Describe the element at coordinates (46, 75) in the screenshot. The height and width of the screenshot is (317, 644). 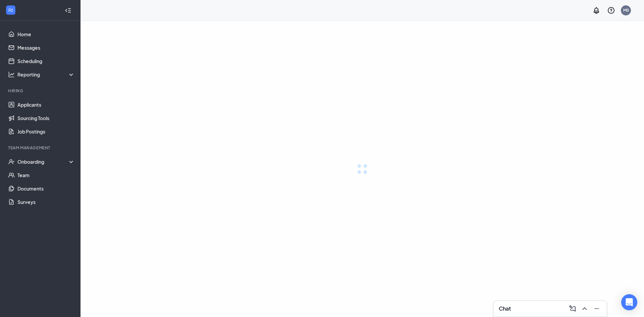
I see `div: Reporting` at that location.